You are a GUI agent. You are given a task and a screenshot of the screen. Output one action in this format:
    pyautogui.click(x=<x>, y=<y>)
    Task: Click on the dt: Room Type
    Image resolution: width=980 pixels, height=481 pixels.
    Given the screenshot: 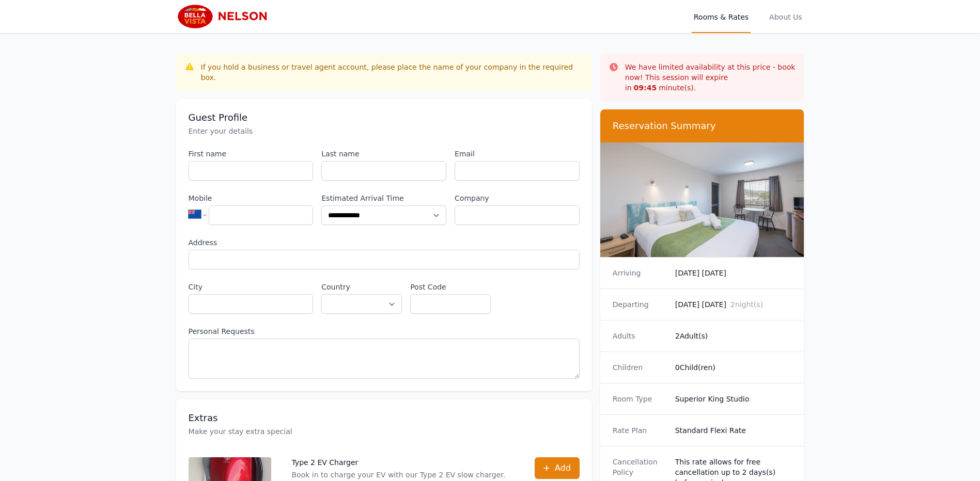 What is the action you would take?
    pyautogui.click(x=639, y=399)
    